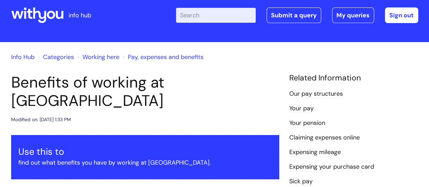 Image resolution: width=429 pixels, height=187 pixels. I want to click on a: Your pay, so click(301, 109).